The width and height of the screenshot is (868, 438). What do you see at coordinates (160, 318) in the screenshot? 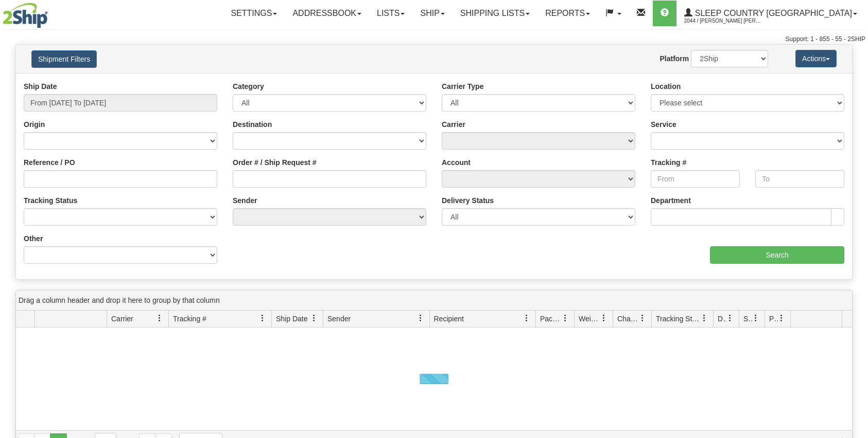
I see `a: Carrier filter column settings` at bounding box center [160, 318].